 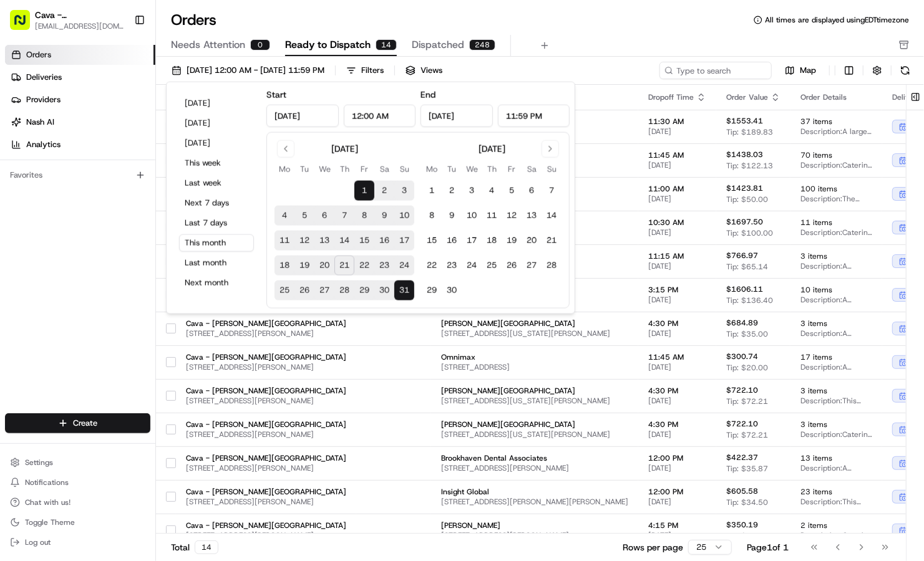 What do you see at coordinates (534, 116) in the screenshot?
I see `input: Time` at bounding box center [534, 116].